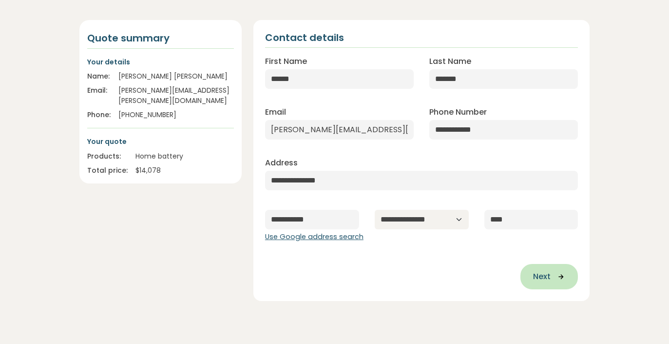  I want to click on div: Total price:, so click(107, 170).